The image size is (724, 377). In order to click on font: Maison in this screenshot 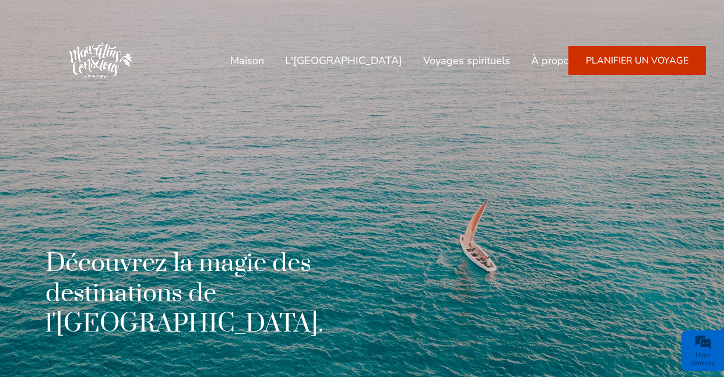, I will do `click(247, 61)`.